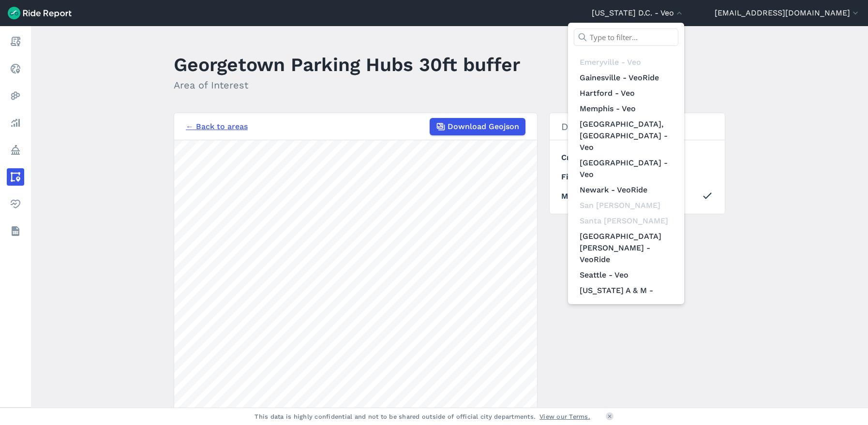  I want to click on input: Type to filter..., so click(626, 37).